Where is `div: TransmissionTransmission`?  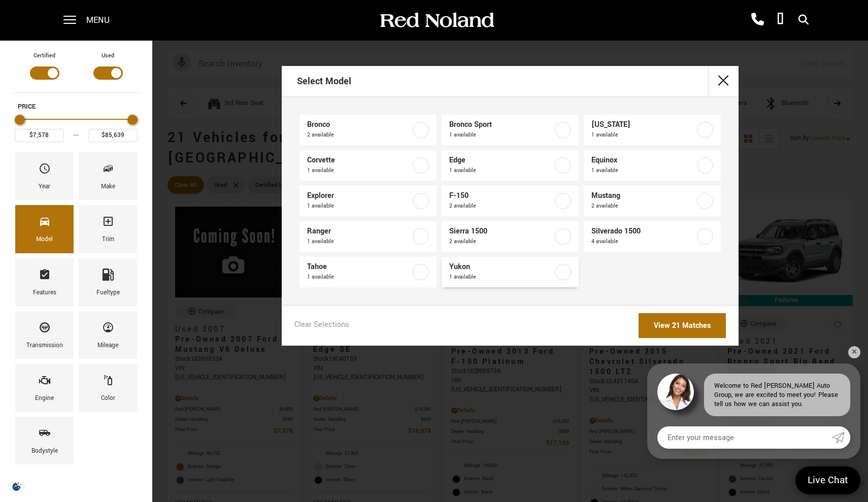
div: TransmissionTransmission is located at coordinates (44, 335).